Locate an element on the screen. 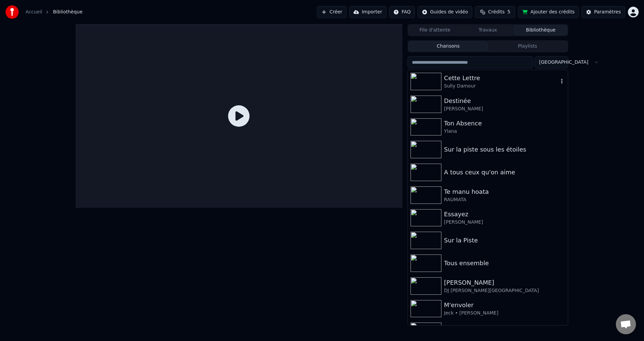  span: Crédits is located at coordinates (496, 12).